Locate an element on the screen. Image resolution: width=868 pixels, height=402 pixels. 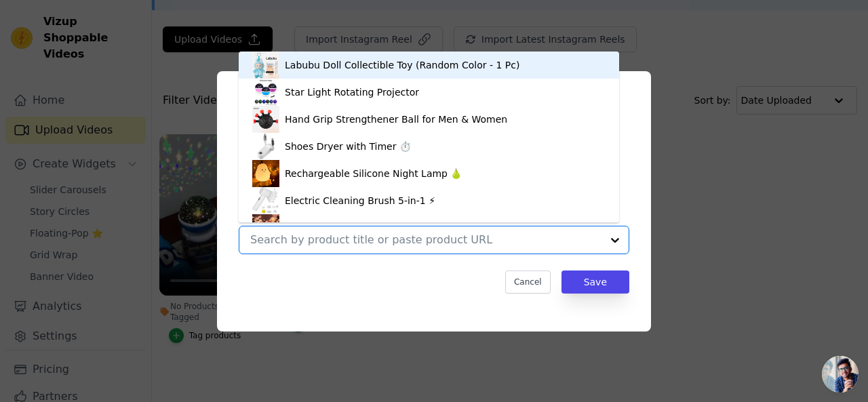
div: Rechargeable Silicone Night Lamp 🍐 is located at coordinates (373, 174).